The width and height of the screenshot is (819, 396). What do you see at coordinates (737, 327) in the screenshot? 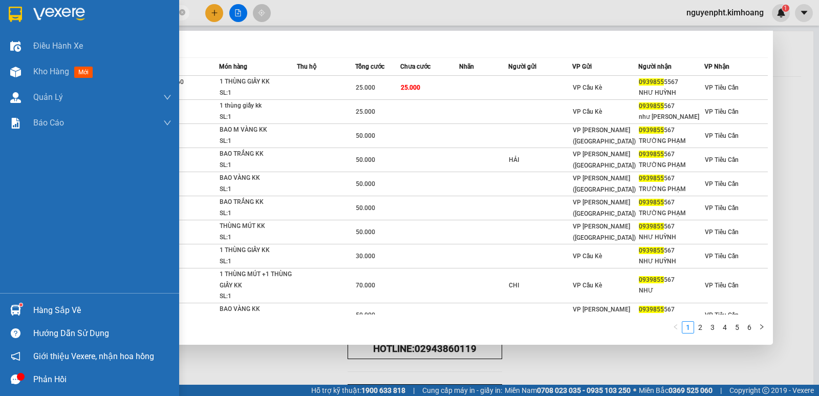
I see `li: 5` at bounding box center [737, 327].